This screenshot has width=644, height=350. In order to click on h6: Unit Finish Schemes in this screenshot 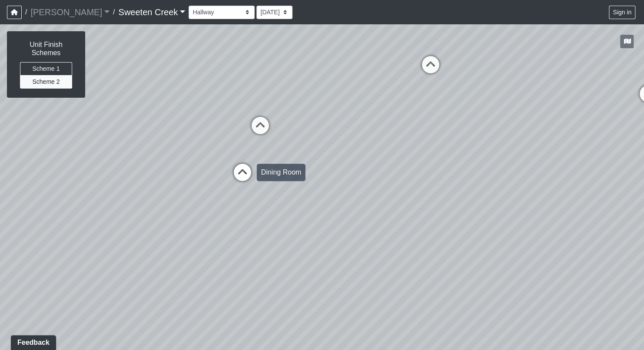, I will do `click(46, 49)`.